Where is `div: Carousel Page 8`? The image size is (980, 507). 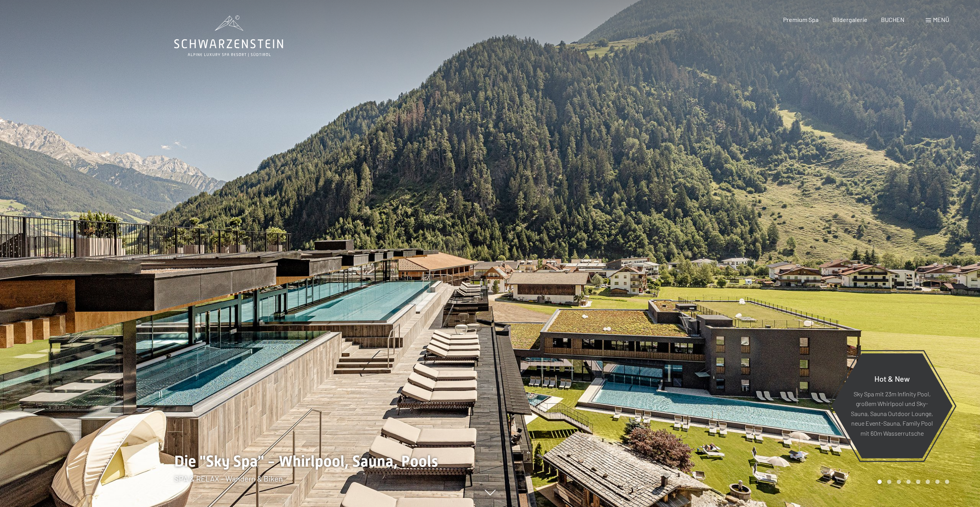 div: Carousel Page 8 is located at coordinates (947, 482).